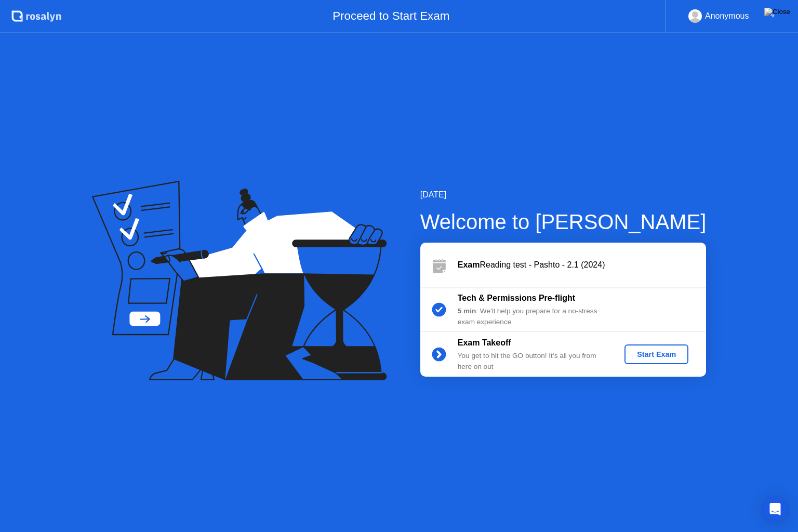  What do you see at coordinates (532, 361) in the screenshot?
I see `div: You get to hit the GO button! It’s all you from here on out` at bounding box center [532, 361].